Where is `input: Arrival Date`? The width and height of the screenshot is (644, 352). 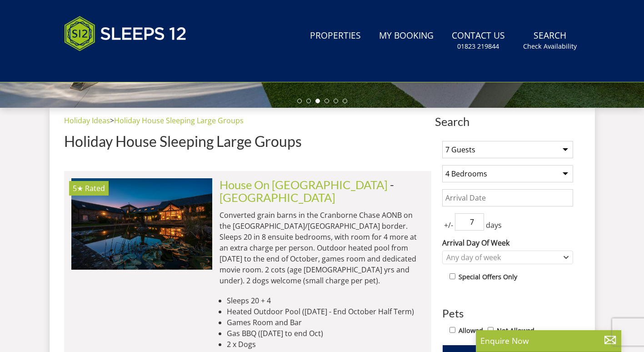 input: Arrival Date is located at coordinates (508, 198).